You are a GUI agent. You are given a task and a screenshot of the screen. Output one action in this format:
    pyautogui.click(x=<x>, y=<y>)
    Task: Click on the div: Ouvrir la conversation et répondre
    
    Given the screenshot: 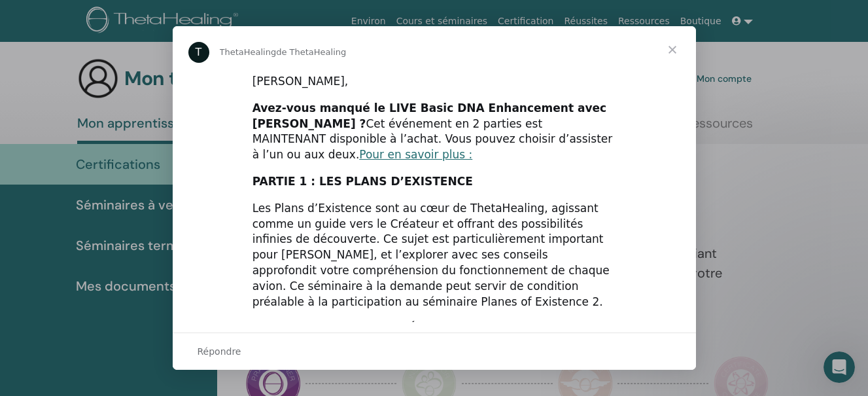 What is the action you would take?
    pyautogui.click(x=434, y=351)
    